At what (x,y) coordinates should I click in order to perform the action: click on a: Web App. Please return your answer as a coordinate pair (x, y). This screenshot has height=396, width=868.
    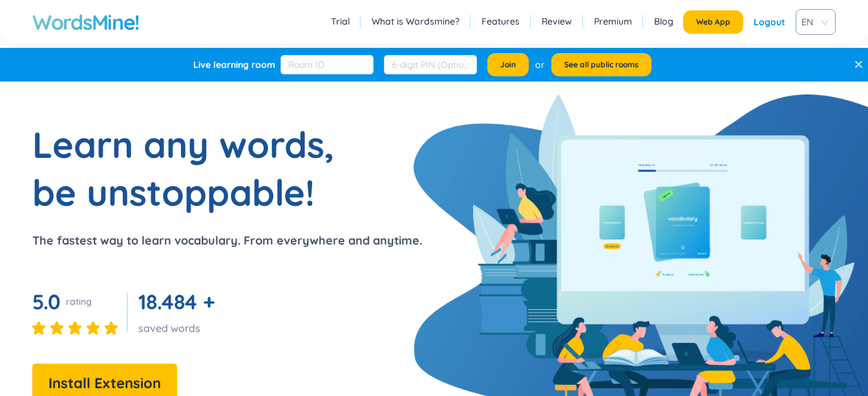
    Looking at the image, I should click on (713, 22).